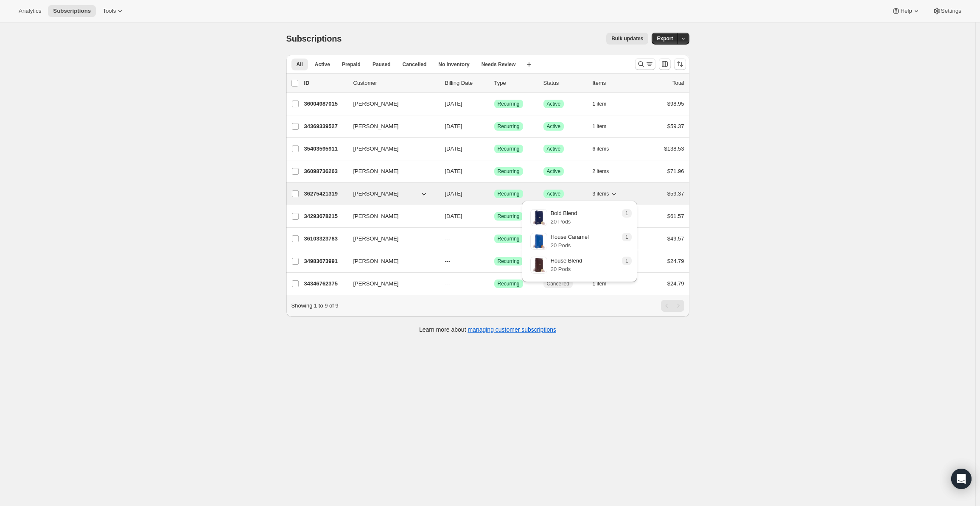  What do you see at coordinates (71, 11) in the screenshot?
I see `button: Subscriptions` at bounding box center [71, 11].